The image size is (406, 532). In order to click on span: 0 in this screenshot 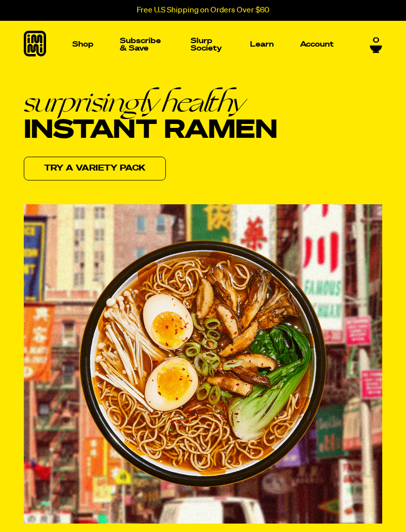, I will do `click(376, 41)`.